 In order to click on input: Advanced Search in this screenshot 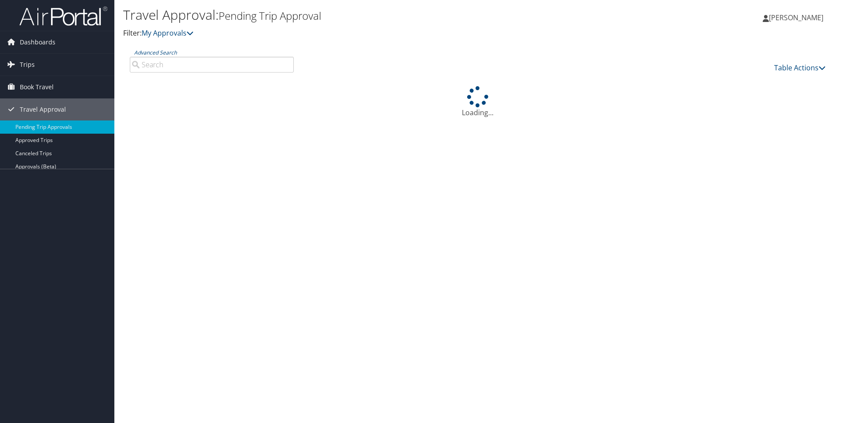, I will do `click(212, 65)`.